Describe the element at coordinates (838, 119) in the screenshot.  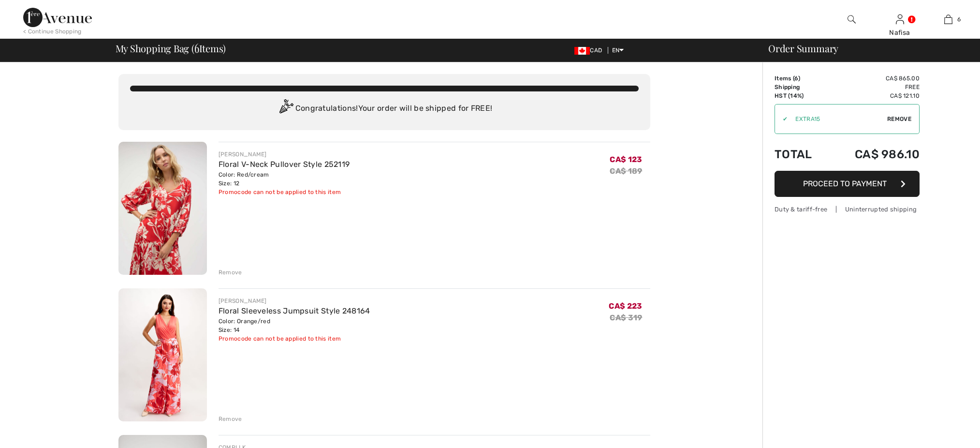
I see `input: Promo code` at that location.